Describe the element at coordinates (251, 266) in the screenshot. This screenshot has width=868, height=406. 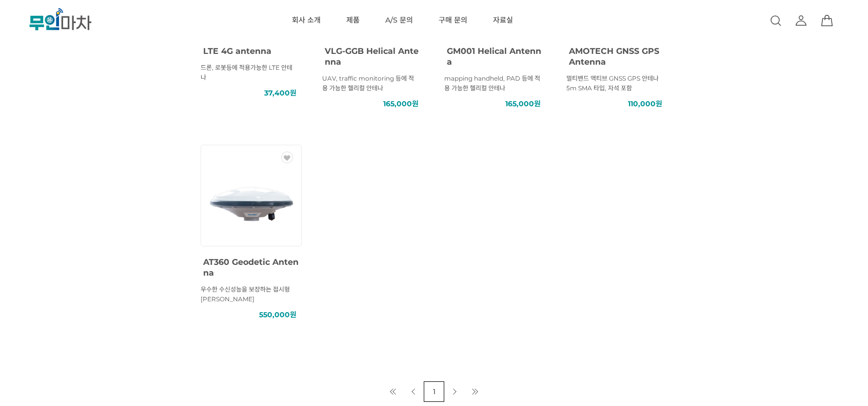
I see `a: AT360 Geodetic Antenna` at that location.